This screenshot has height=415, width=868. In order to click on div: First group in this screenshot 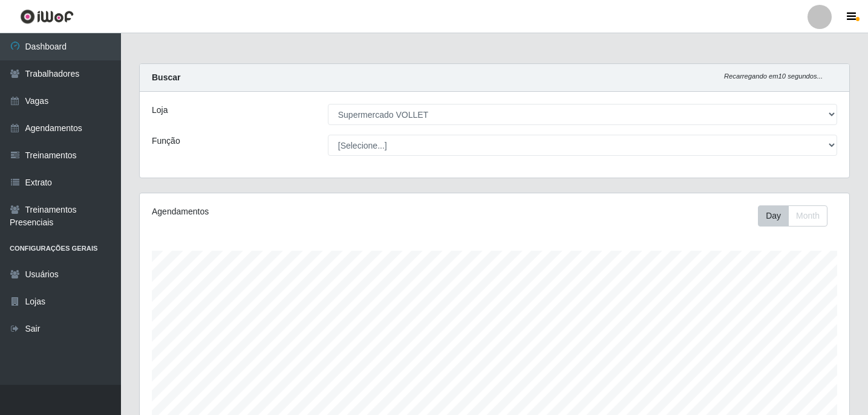, I will do `click(793, 216)`.